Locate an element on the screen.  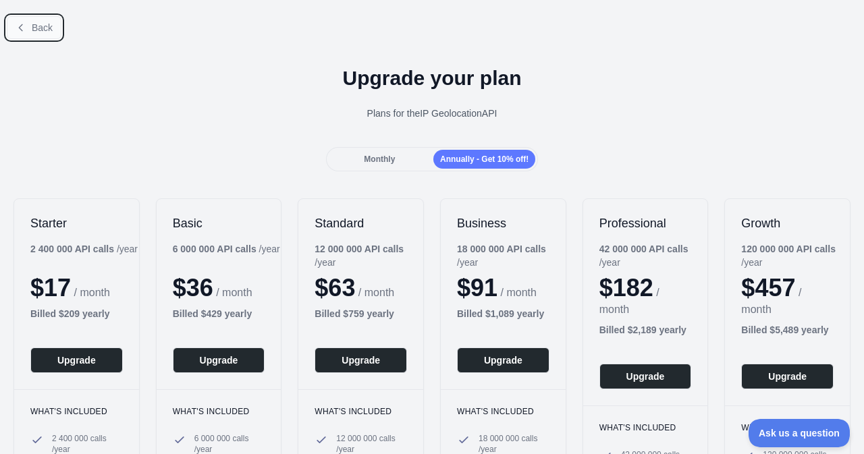
span: $ 182 is located at coordinates (627, 288).